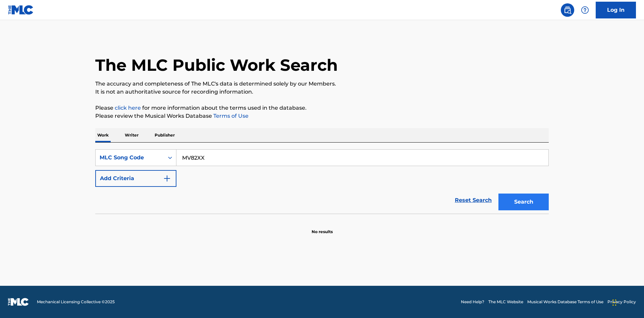 This screenshot has width=644, height=318. I want to click on p: Work, so click(103, 135).